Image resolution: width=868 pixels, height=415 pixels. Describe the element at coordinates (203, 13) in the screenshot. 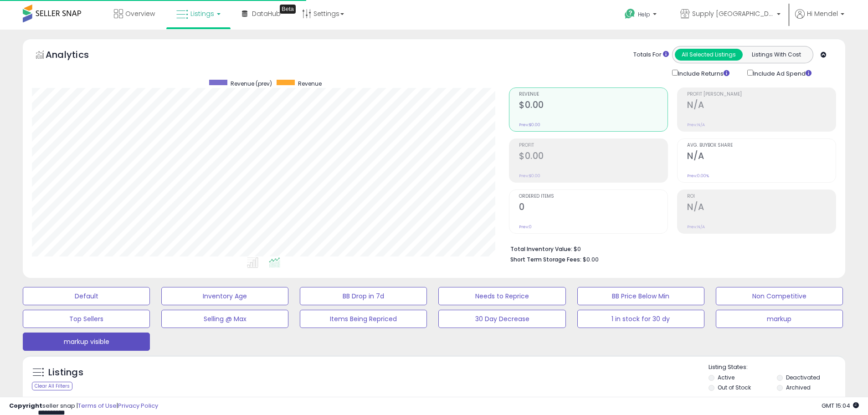

I see `span: Listings` at that location.